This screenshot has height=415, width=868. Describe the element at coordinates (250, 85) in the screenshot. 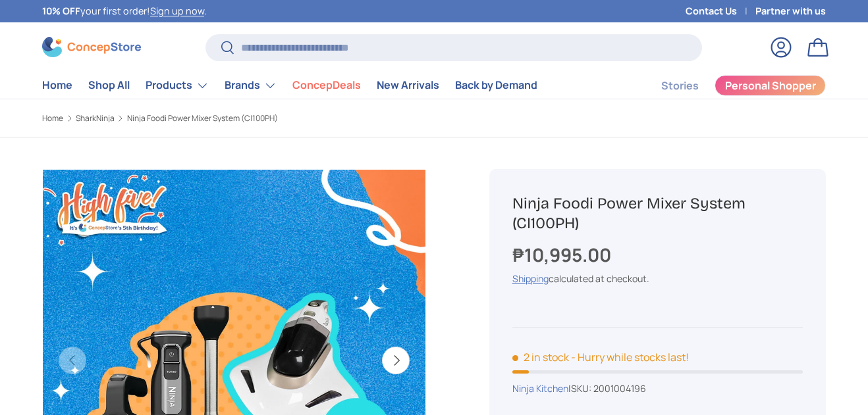

I see `summary: Brands` at that location.